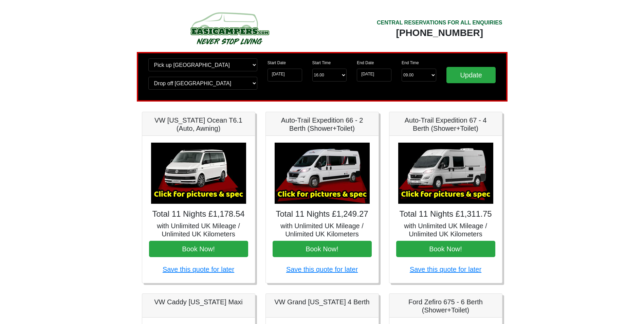  I want to click on img: Auto-Trail Expedition 66 - 2 Berth (Shower+Toilet), so click(322, 173).